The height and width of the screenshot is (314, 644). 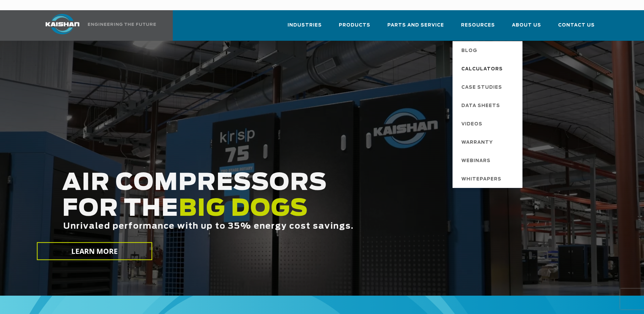 What do you see at coordinates (482, 88) in the screenshot?
I see `span: Case Studies` at bounding box center [482, 88].